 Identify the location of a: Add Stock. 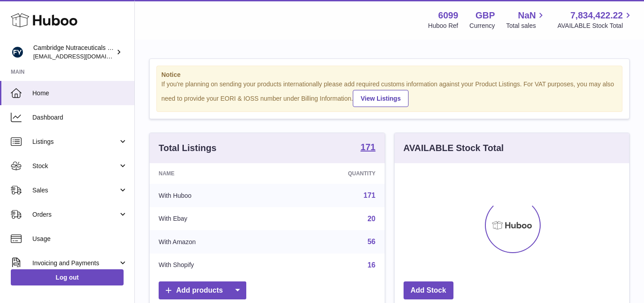
(428, 291).